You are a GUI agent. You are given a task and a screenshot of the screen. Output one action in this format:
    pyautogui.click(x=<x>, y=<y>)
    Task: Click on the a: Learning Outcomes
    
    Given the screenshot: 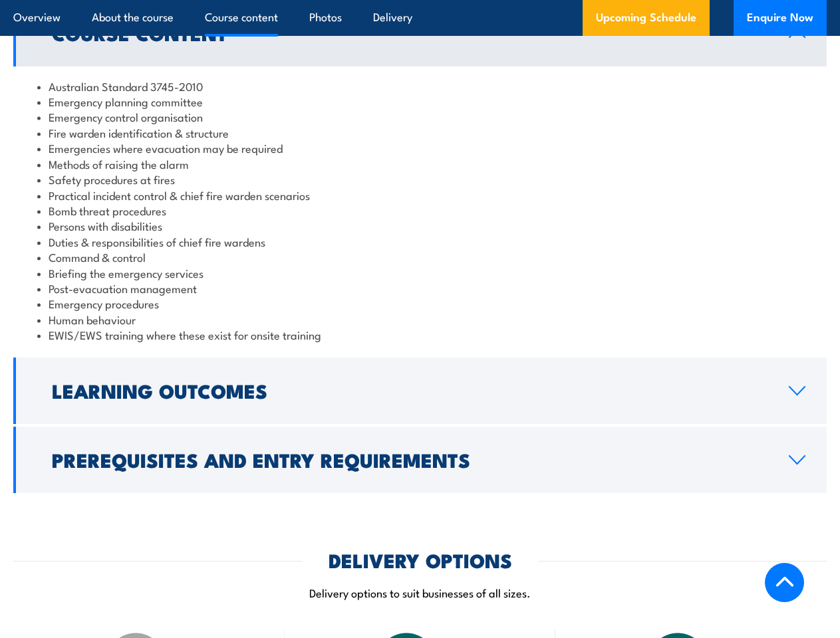 What is the action you would take?
    pyautogui.click(x=419, y=391)
    